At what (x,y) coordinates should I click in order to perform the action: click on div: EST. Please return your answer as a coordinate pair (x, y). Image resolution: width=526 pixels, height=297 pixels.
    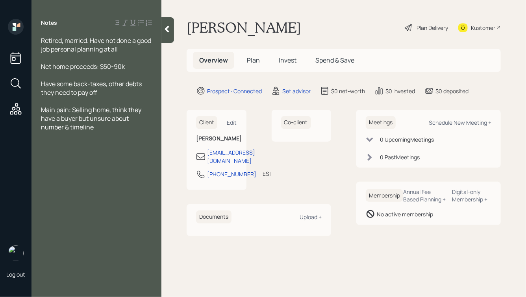
    Looking at the image, I should click on (267, 174).